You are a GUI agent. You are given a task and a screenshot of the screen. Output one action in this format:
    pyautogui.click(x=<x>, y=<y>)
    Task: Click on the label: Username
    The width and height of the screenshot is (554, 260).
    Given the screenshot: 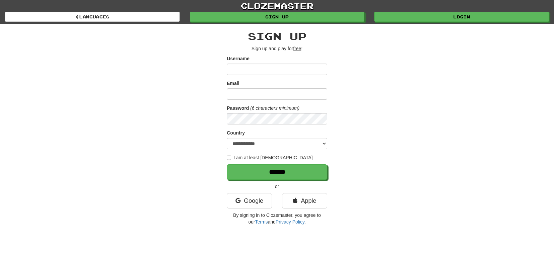 What is the action you would take?
    pyautogui.click(x=238, y=59)
    